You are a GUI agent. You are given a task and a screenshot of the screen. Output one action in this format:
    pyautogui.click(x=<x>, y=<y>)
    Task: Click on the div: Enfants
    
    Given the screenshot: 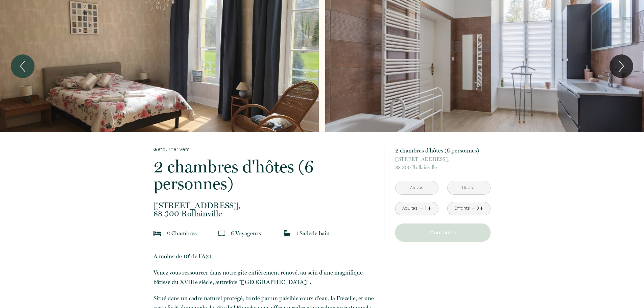 What is the action you would take?
    pyautogui.click(x=462, y=208)
    